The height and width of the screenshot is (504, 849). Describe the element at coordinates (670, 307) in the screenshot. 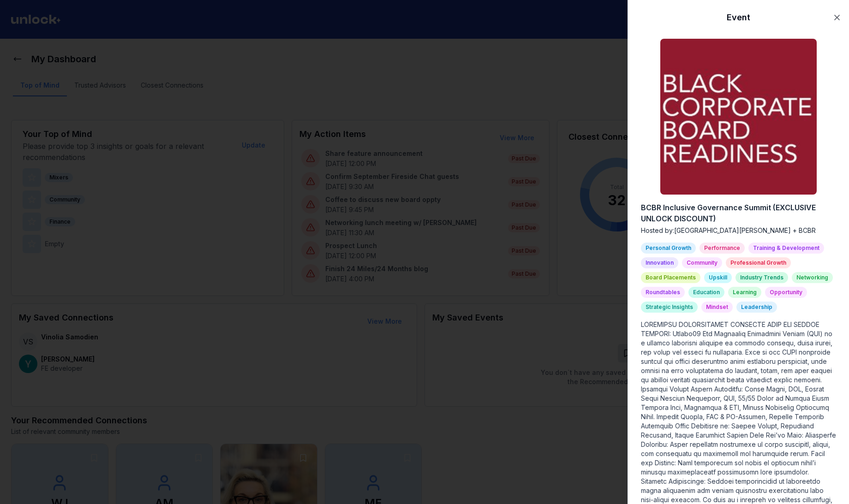

I see `div: Strategic Insights` at that location.